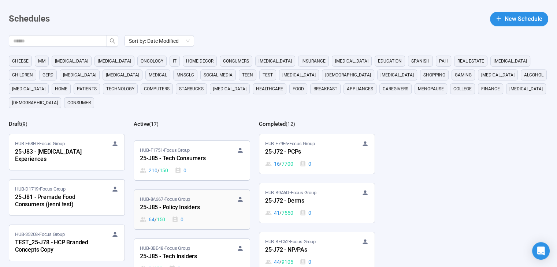 The width and height of the screenshot is (557, 267). What do you see at coordinates (279, 262) in the screenshot?
I see `div: 44` at bounding box center [279, 262].